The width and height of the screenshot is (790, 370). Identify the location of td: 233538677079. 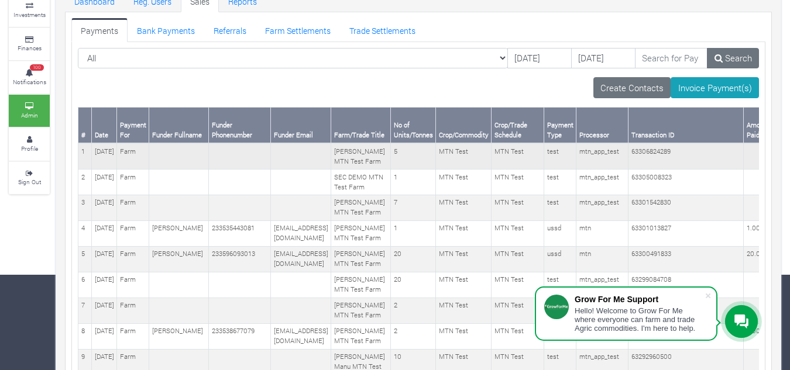
(240, 336).